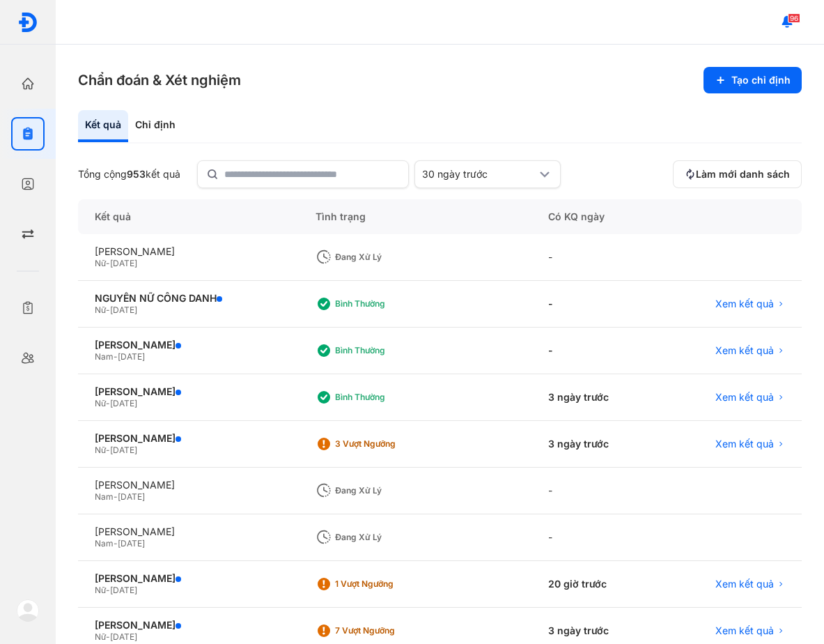 The height and width of the screenshot is (644, 824). I want to click on span: Làm mới danh sách, so click(743, 175).